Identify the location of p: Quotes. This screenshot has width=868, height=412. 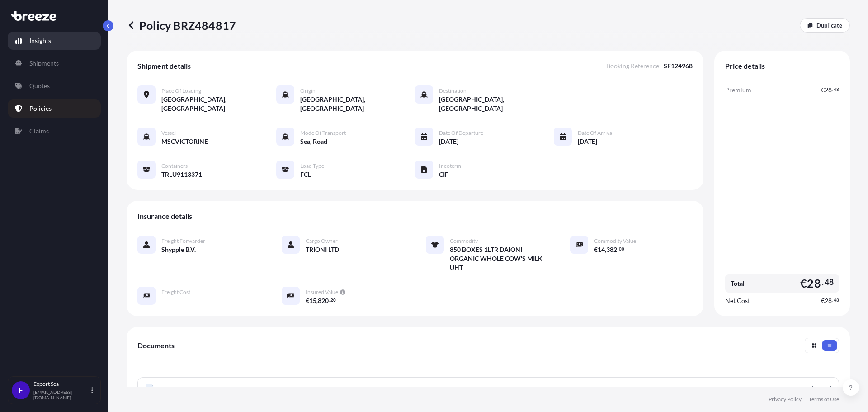
(39, 86).